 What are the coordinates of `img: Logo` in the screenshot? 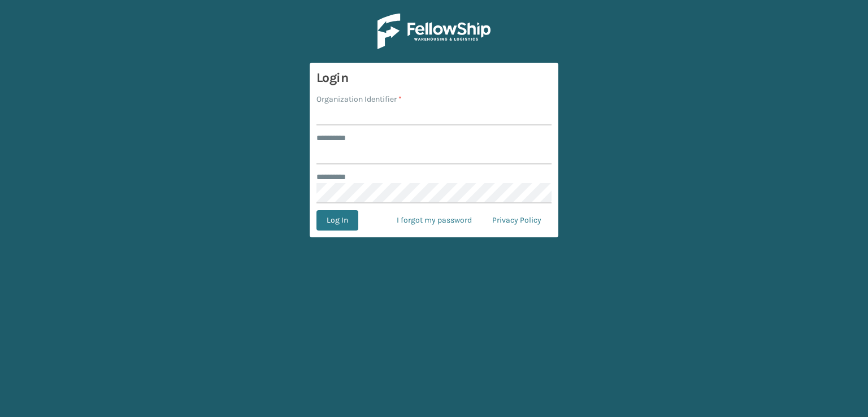 It's located at (434, 31).